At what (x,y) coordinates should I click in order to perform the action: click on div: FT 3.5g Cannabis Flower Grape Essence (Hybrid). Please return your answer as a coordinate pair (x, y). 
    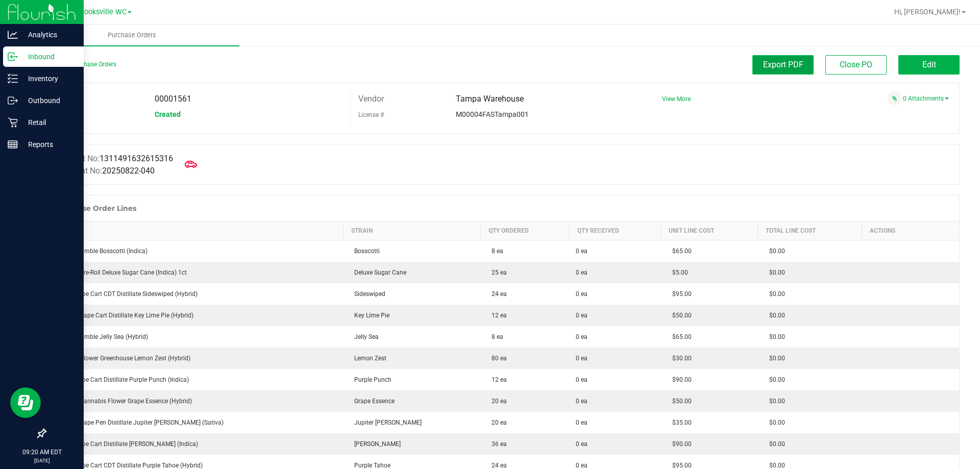
    Looking at the image, I should click on (195, 401).